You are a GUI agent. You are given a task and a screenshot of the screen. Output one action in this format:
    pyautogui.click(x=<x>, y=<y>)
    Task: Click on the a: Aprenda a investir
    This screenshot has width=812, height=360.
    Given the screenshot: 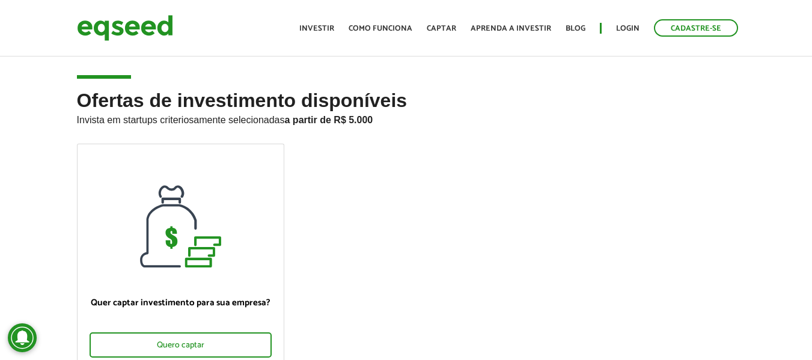 What is the action you would take?
    pyautogui.click(x=511, y=28)
    